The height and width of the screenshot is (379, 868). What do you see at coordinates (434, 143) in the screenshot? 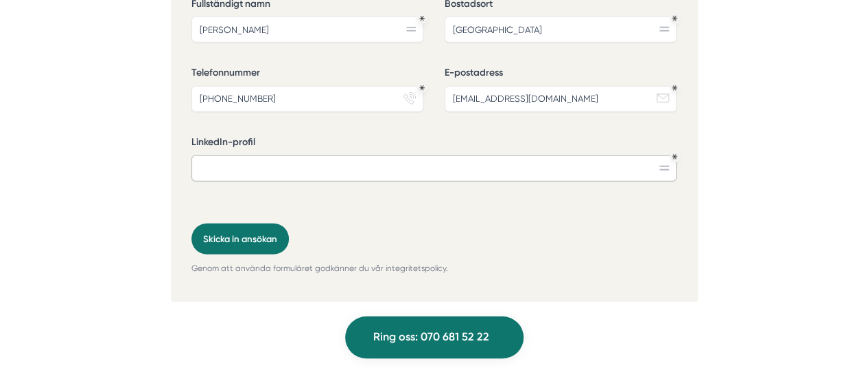
I see `label: LinkedIn-profil` at bounding box center [434, 143].